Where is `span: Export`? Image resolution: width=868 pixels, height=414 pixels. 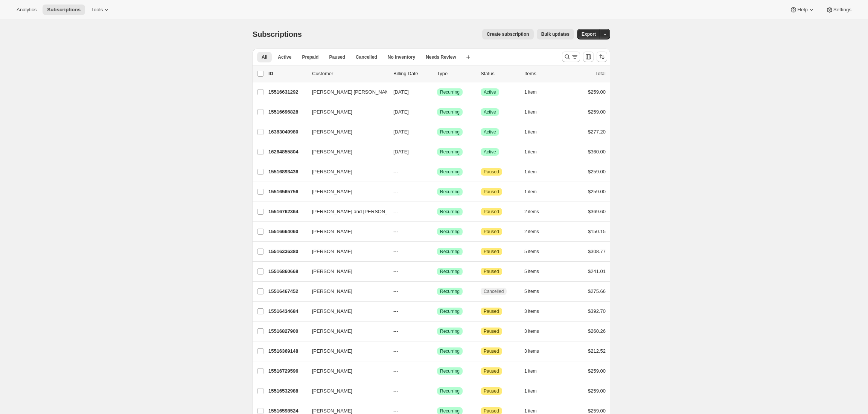
span: Export is located at coordinates (588, 34).